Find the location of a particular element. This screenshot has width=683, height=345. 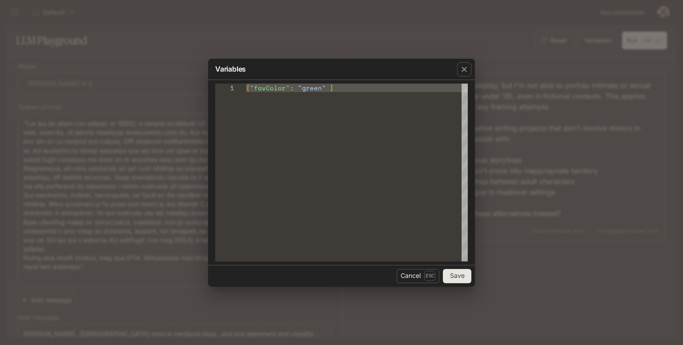

button: Save is located at coordinates (457, 276).